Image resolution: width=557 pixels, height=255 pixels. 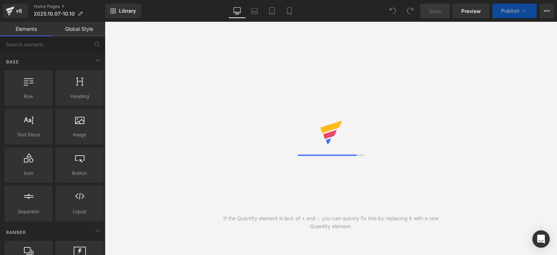 I want to click on span: Save, so click(x=435, y=11).